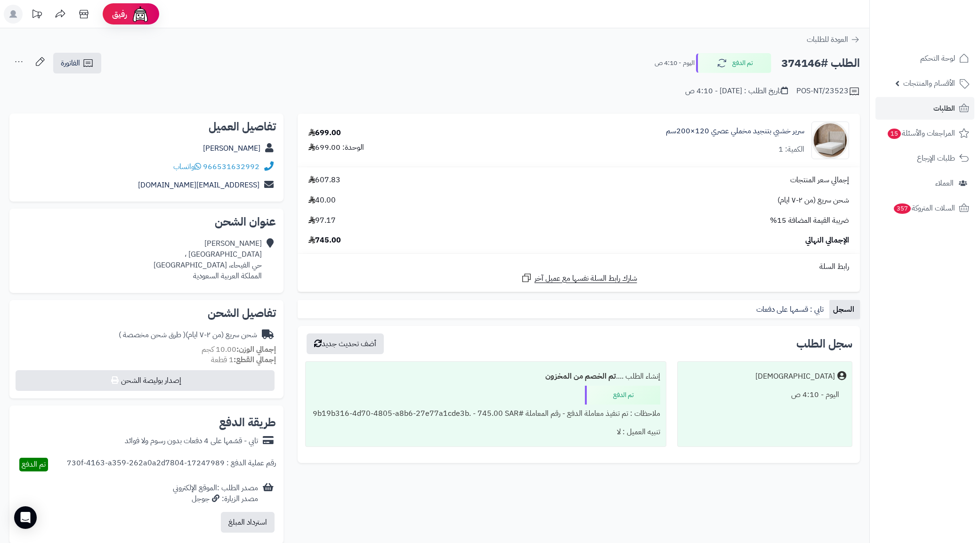 Image resolution: width=980 pixels, height=543 pixels. What do you see at coordinates (925, 108) in the screenshot?
I see `a: الطلبات` at bounding box center [925, 108].